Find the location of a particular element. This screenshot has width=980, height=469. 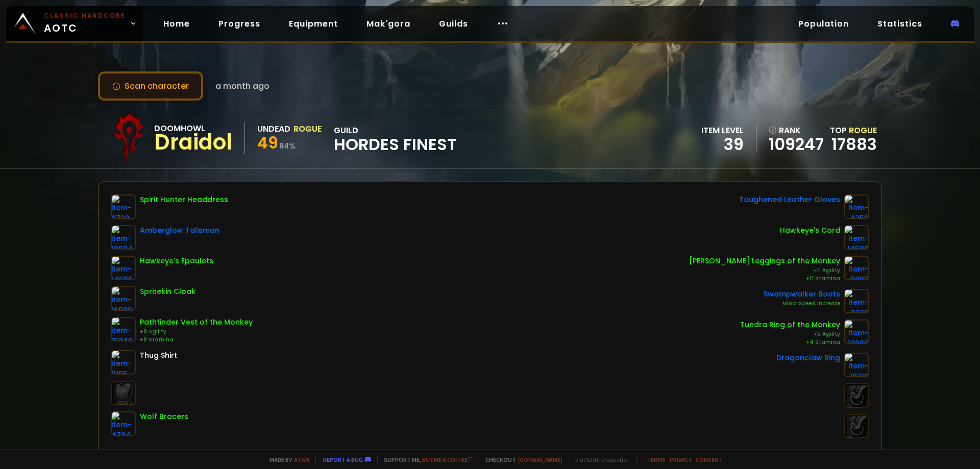

div: Undead is located at coordinates (274, 129).